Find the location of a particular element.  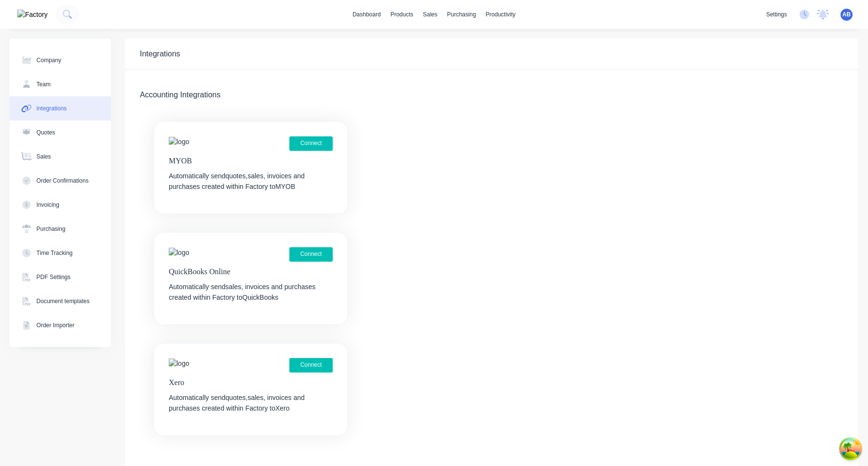

button: Time Tracking is located at coordinates (61, 253).